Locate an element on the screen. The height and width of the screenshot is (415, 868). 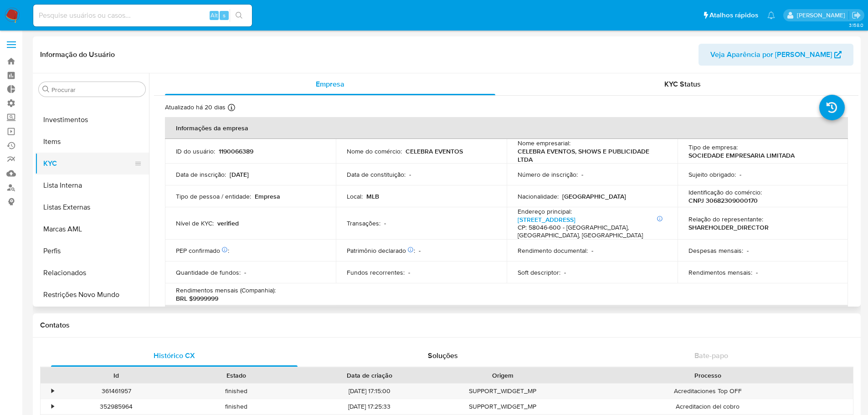
p: Nome empresarial : is located at coordinates (544, 143).